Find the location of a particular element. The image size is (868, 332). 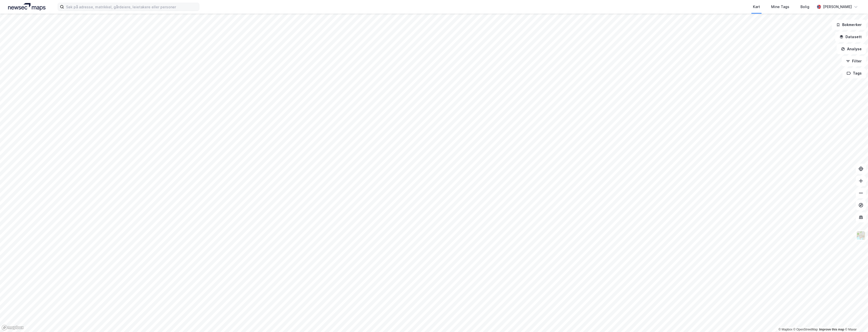

img: logo.a4113a55bc3d86da70a041830d287a7e.svg is located at coordinates (27, 7).